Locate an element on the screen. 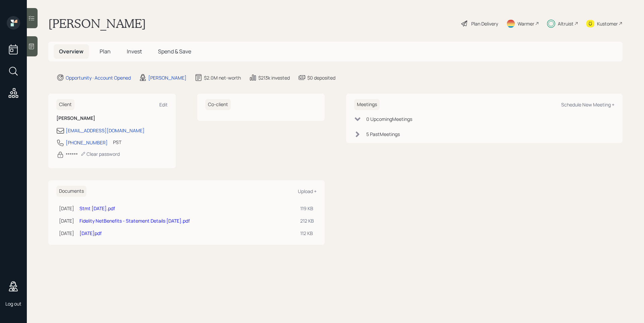 The width and height of the screenshot is (644, 323). span: Invest is located at coordinates (134, 51).